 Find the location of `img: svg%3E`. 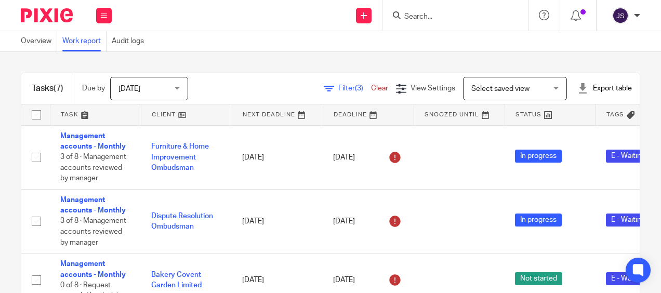

img: svg%3E is located at coordinates (620, 16).